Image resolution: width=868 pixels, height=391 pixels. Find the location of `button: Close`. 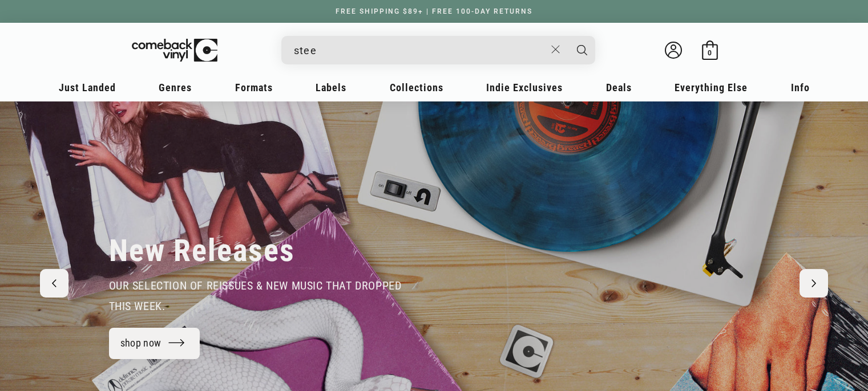

button: Close is located at coordinates (555, 49).